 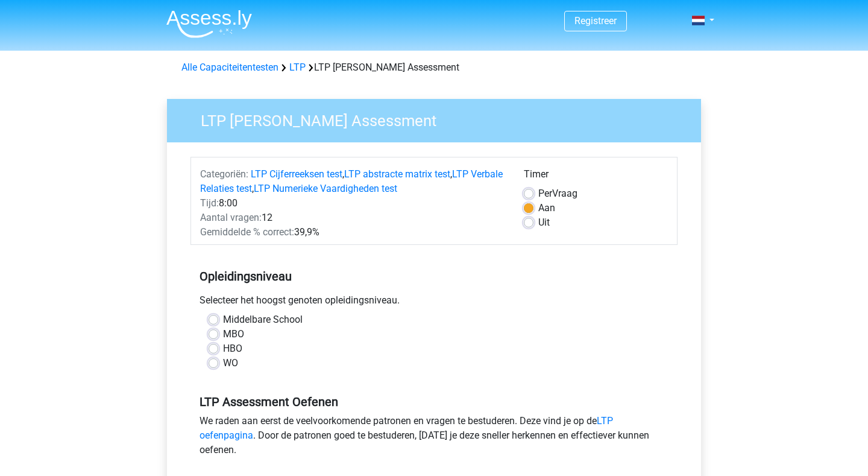 What do you see at coordinates (545, 193) in the screenshot?
I see `span: Per` at bounding box center [545, 193].